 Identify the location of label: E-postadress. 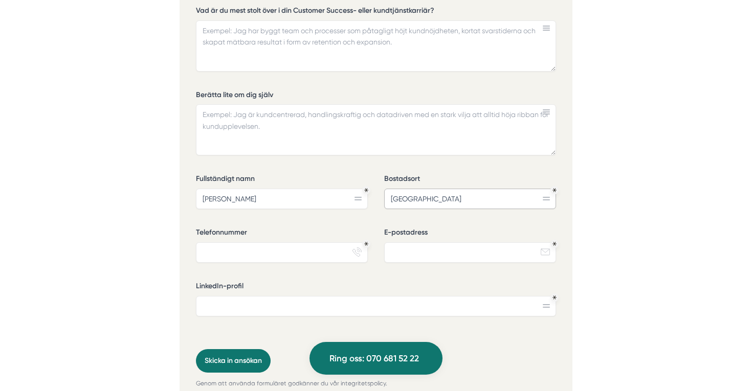
(470, 234).